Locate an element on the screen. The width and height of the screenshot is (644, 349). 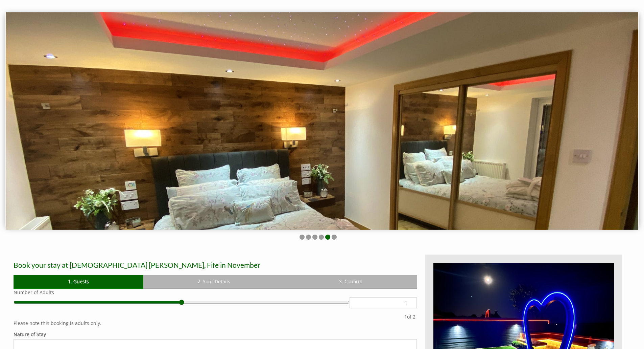
a: 2. Your Details is located at coordinates (214, 281).